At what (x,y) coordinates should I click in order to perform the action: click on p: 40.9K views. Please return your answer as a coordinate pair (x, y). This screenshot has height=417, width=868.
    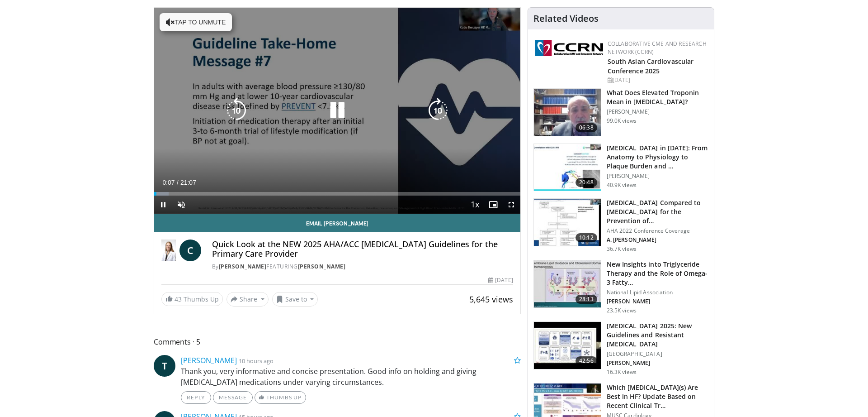
    Looking at the image, I should click on (622, 185).